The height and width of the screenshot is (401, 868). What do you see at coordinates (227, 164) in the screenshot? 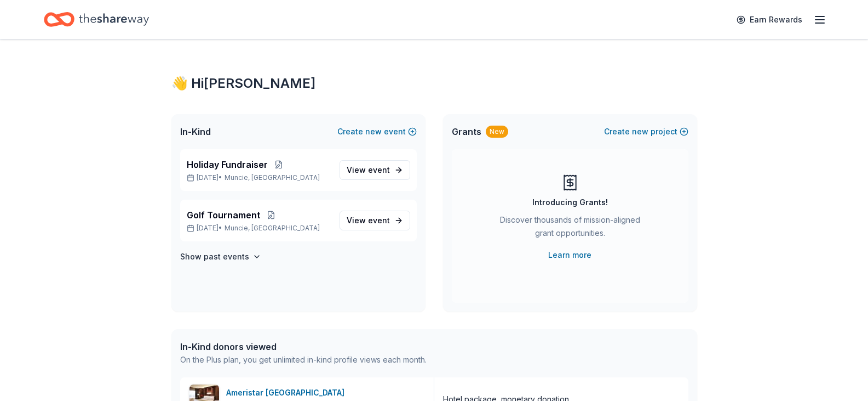
I see `span: Holiday Fundraiser` at bounding box center [227, 164].